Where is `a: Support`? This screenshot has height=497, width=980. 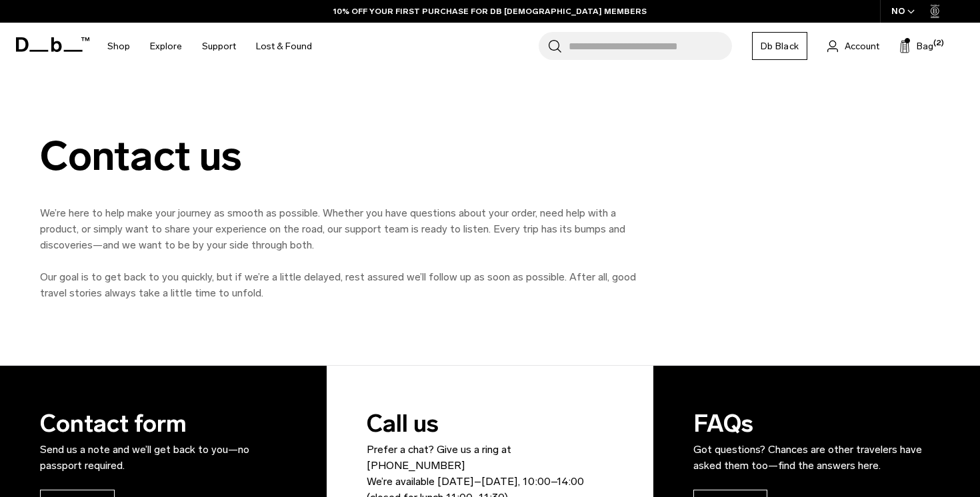 a: Support is located at coordinates (219, 46).